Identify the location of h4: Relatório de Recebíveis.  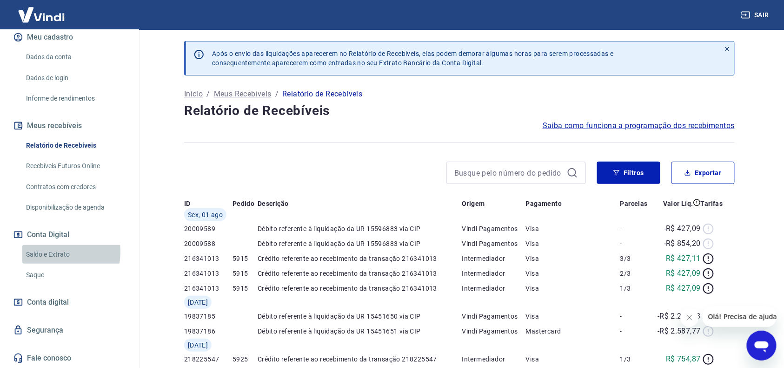
(460, 111).